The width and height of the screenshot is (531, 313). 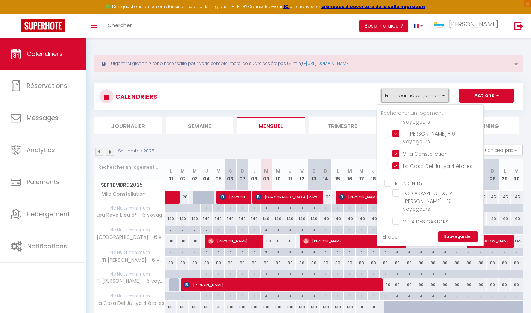 I want to click on th: 01, so click(x=171, y=174).